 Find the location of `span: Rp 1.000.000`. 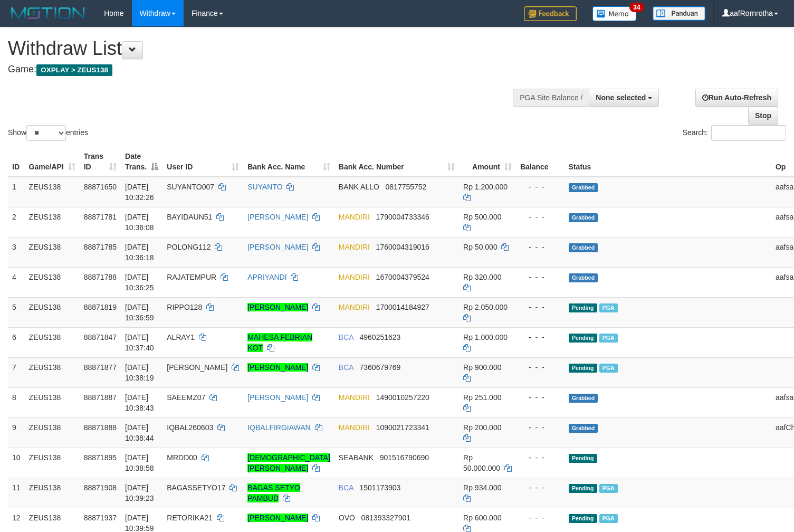

span: Rp 1.000.000 is located at coordinates (485, 337).